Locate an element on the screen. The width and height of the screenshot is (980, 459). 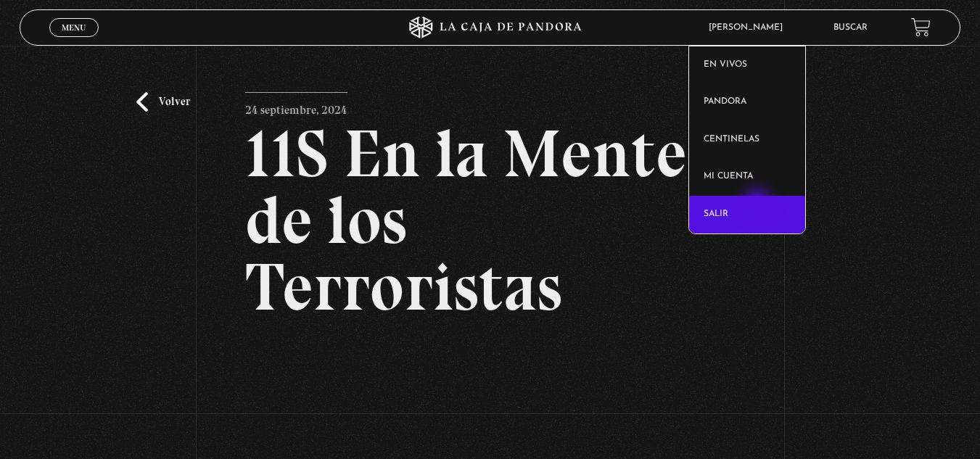
a: View your shopping cart is located at coordinates (920, 27).